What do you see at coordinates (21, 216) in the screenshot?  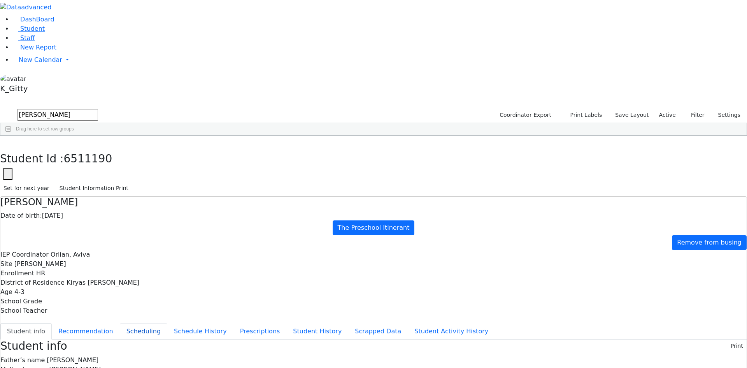 I see `label: Date of birth:` at bounding box center [21, 216].